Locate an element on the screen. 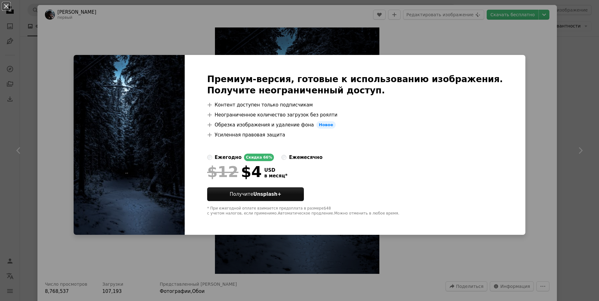  ya-tr-span: * При ежегодной оплате взимается предоплата в размере is located at coordinates (265, 208).